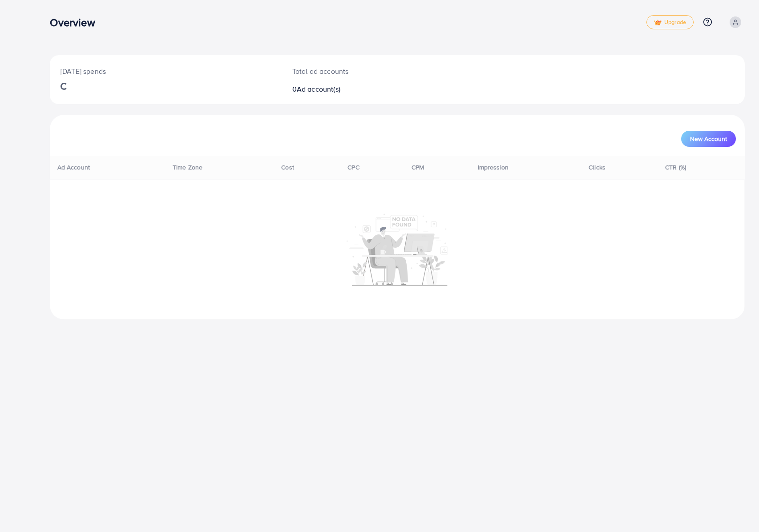 The height and width of the screenshot is (532, 759). Describe the element at coordinates (76, 23) in the screenshot. I see `h3: Overview` at that location.